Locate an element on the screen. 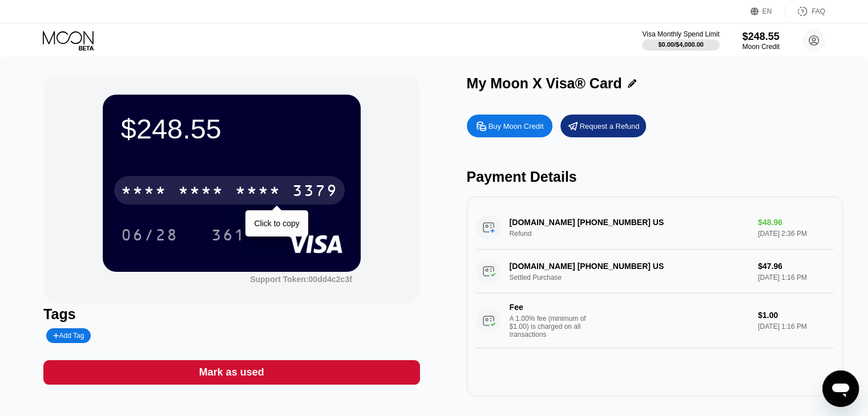 The height and width of the screenshot is (416, 868). div: Visa Monthly Spend Limit is located at coordinates (680, 34).